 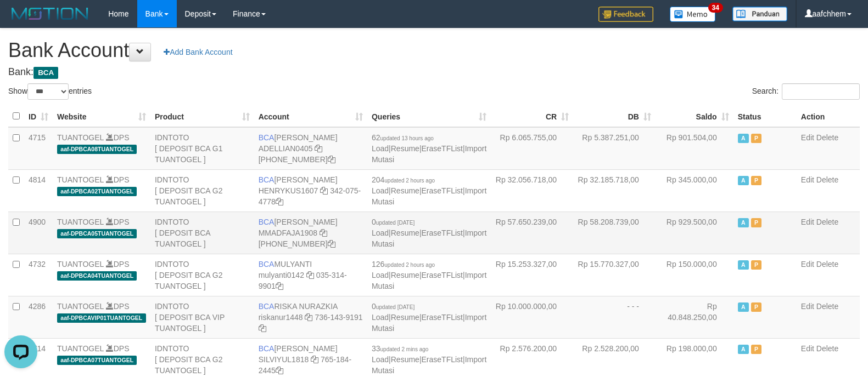 What do you see at coordinates (318, 149) in the screenshot?
I see `a: Copy ADELLIAN0405 to clipboard` at bounding box center [318, 149].